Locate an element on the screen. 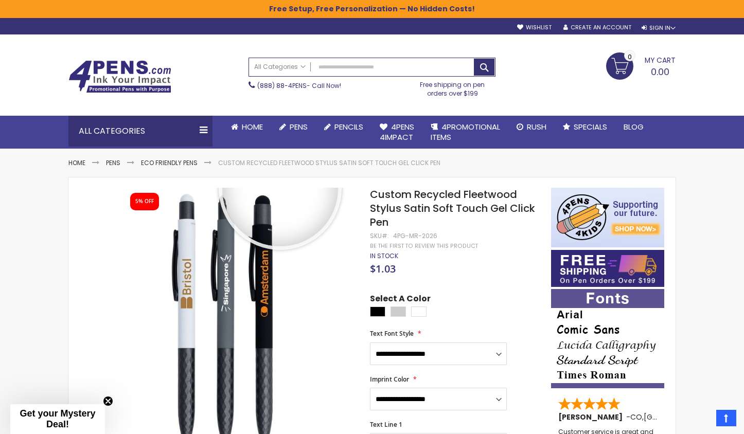 Image resolution: width=744 pixels, height=434 pixels. span: Blog is located at coordinates (633, 127).